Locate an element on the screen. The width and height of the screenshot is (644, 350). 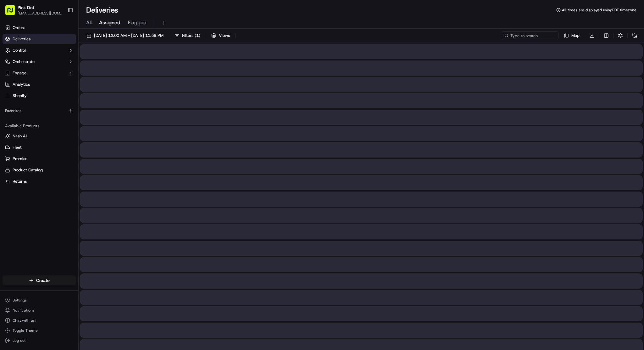
a: Returns is located at coordinates (39, 181).